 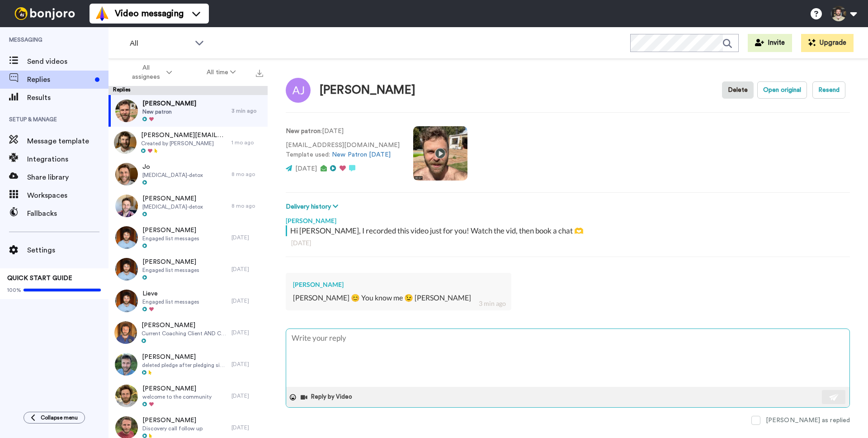 What do you see at coordinates (55, 418) in the screenshot?
I see `button: Collapse menu` at bounding box center [55, 418].